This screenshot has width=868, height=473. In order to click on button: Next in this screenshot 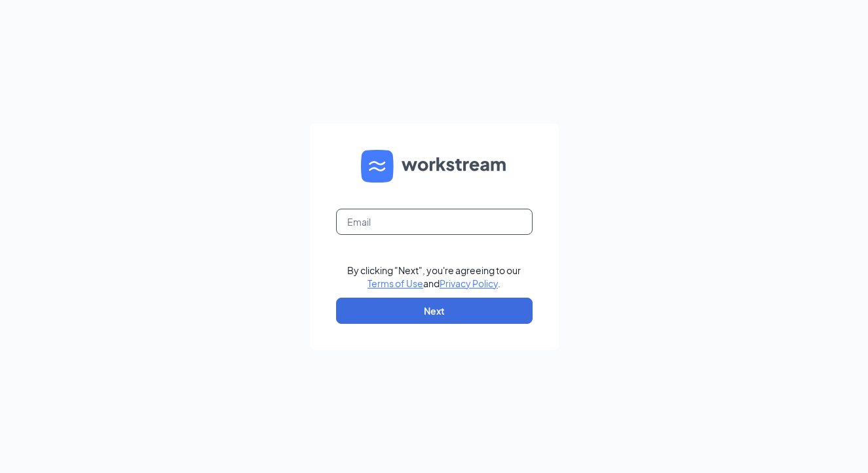, I will do `click(434, 310)`.